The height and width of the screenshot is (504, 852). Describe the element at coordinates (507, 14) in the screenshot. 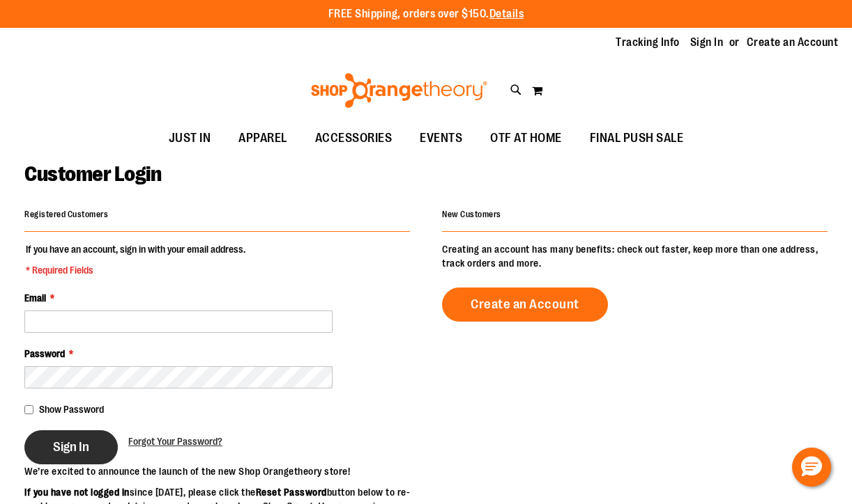

I see `a: Details` at that location.